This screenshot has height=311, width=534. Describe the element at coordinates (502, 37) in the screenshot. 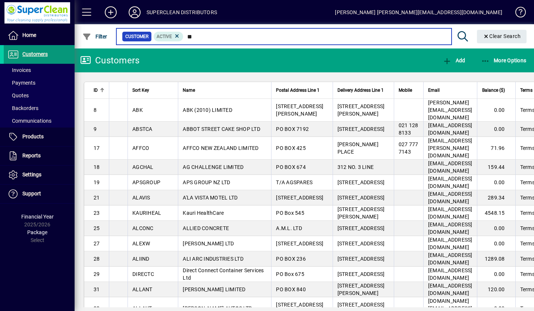

I see `button: Clear` at that location.